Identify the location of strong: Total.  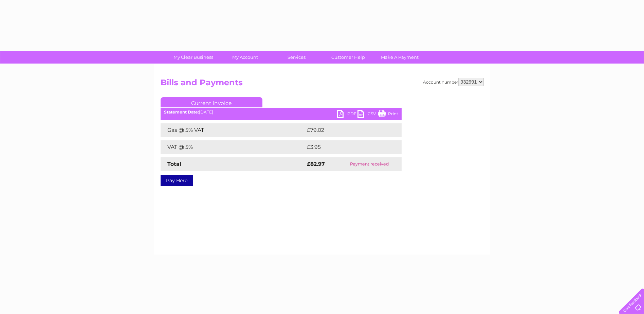
(174, 163).